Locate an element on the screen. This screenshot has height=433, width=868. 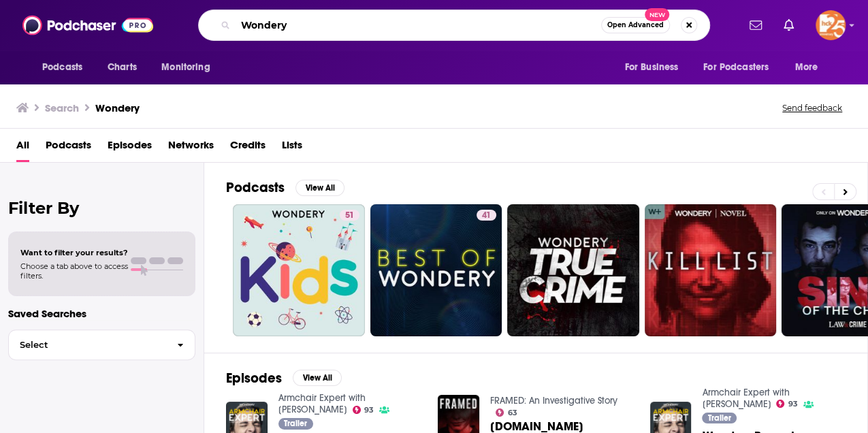
button: Open AdvancedNew is located at coordinates (635, 25).